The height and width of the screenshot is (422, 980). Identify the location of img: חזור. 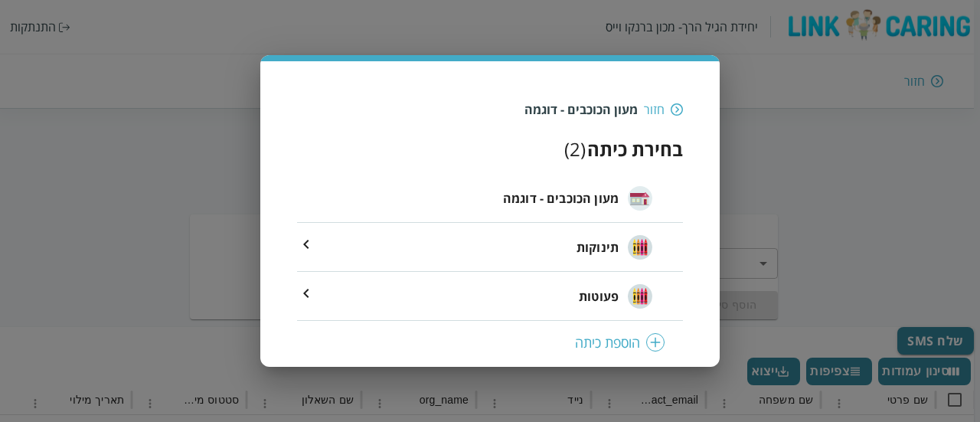
(677, 109).